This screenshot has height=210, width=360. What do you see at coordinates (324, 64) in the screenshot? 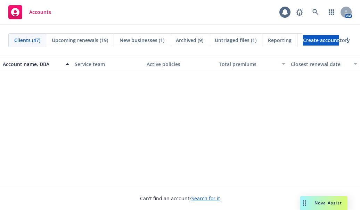
I see `button: Closest renewal date` at bounding box center [324, 64].